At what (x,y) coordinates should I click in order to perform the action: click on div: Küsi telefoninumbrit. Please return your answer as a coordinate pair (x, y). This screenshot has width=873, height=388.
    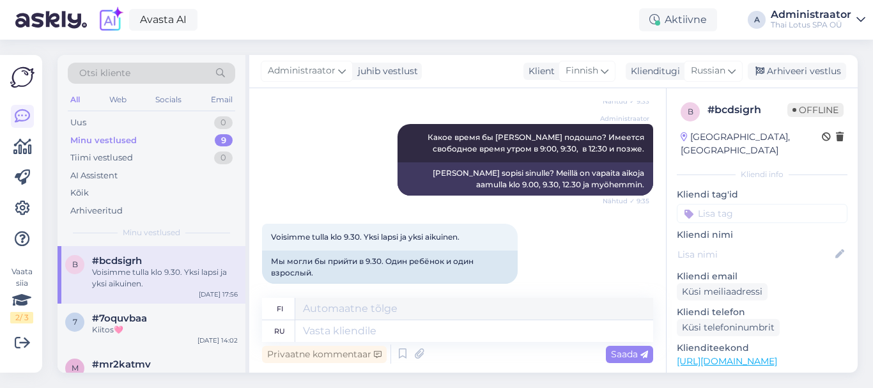
    Looking at the image, I should click on (728, 327).